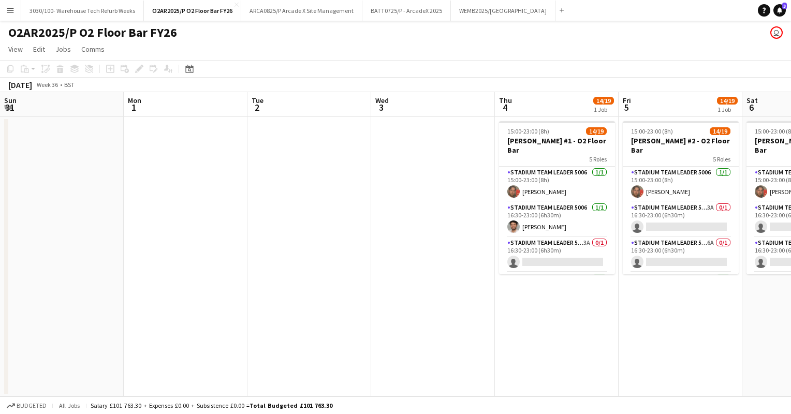 The width and height of the screenshot is (791, 414). I want to click on app-user-avatar: Callum Rhodes, so click(776, 33).